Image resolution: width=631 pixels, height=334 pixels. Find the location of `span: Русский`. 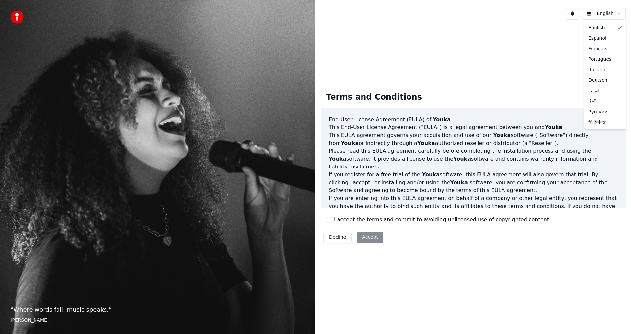

span: Русский is located at coordinates (598, 112).